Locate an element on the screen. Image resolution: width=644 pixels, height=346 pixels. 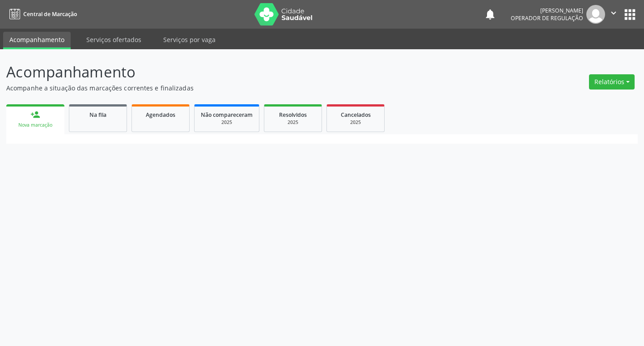
span: Operador de regulação is located at coordinates (547, 18).